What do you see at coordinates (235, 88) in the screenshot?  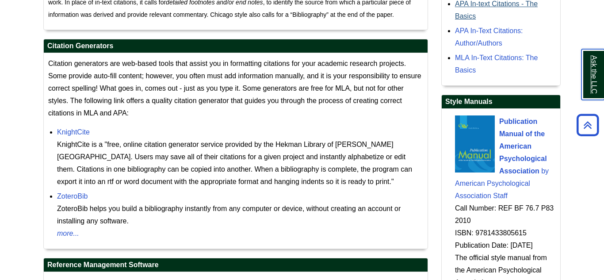 I see `span: Citation generators are web-based tools that assist you in formatting citations for your academic...` at bounding box center [235, 88].